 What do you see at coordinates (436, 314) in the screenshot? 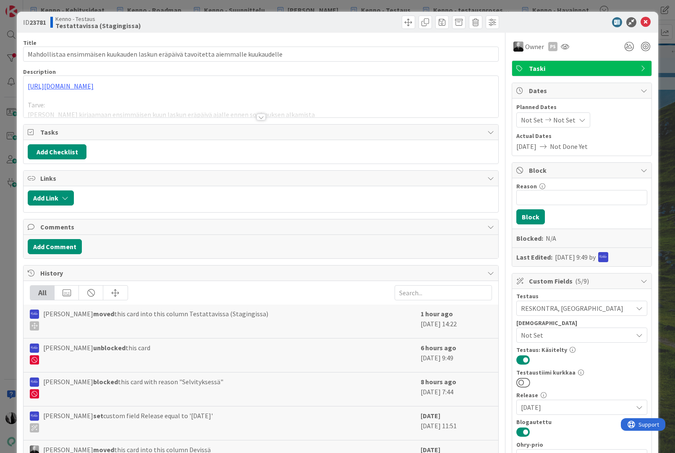
I see `b: 1 hour ago` at bounding box center [436, 314].